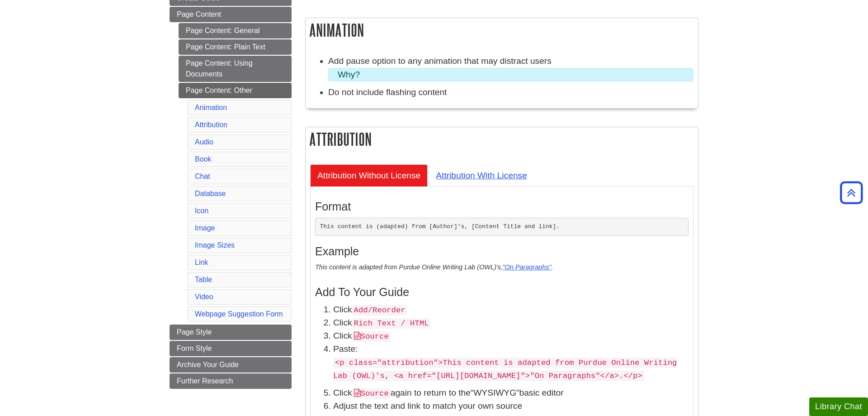 The width and height of the screenshot is (868, 416). Describe the element at coordinates (511, 74) in the screenshot. I see `summary: Why?` at that location.